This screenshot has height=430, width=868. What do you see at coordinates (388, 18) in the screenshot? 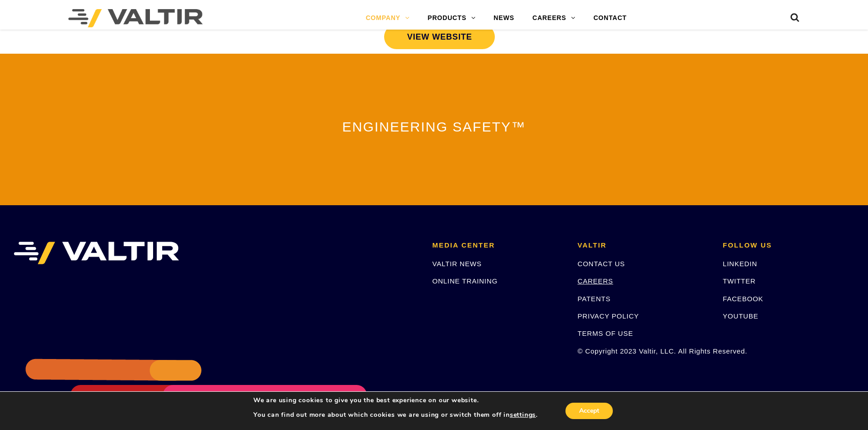
I see `a: COMPANY` at bounding box center [388, 18].